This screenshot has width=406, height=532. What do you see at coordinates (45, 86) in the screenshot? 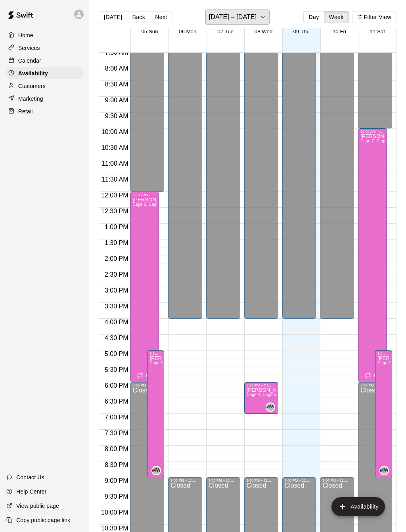
I see `div: Customers` at bounding box center [45, 86].